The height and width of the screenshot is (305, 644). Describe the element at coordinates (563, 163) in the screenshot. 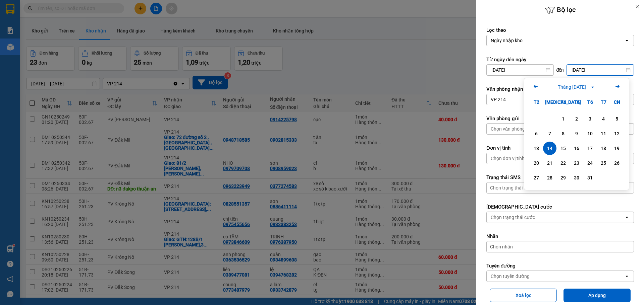

I see `div: Choose Thứ Tư, tháng 10 22 2025. It's available.` at that location.